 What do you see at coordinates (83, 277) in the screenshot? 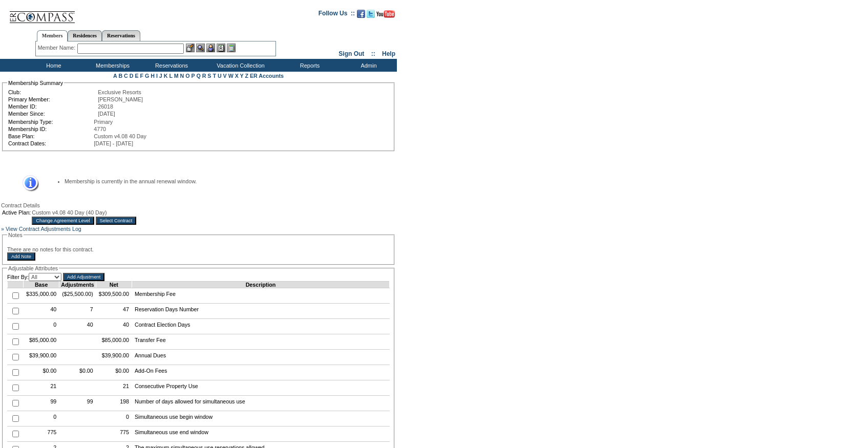
I see `input: Add Adjustment` at bounding box center [83, 277].